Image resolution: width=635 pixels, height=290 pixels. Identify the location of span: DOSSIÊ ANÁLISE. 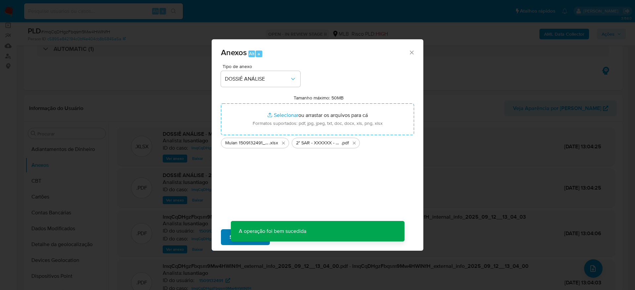
(257, 79).